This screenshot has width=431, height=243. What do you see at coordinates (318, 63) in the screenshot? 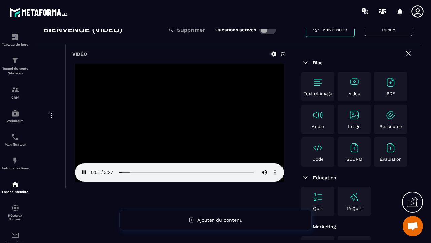
I see `span: Bloc` at bounding box center [318, 63].